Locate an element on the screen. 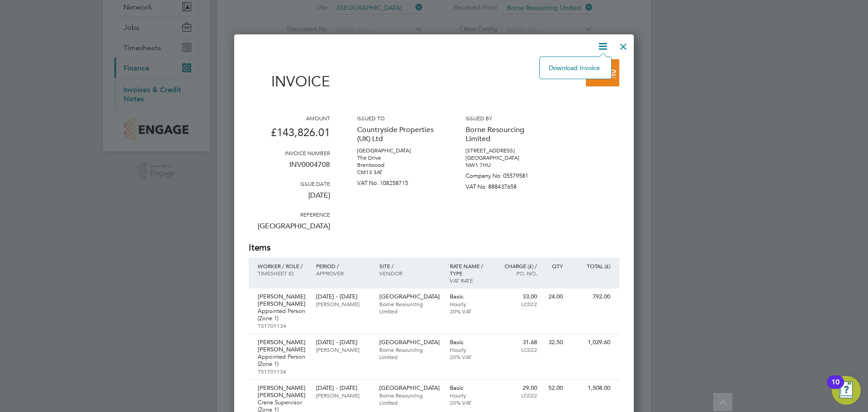 The image size is (868, 412). h3: Reference is located at coordinates (290, 214).